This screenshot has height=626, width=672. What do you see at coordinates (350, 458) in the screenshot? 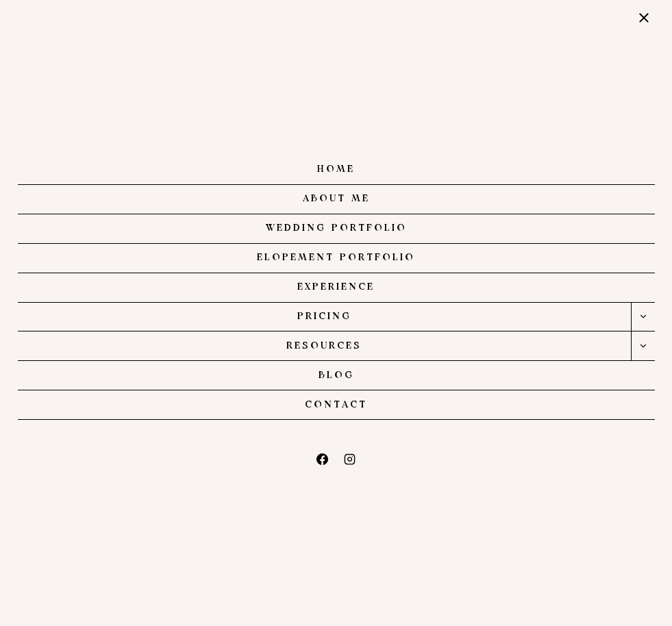
I see `a: Instagram` at bounding box center [350, 458].